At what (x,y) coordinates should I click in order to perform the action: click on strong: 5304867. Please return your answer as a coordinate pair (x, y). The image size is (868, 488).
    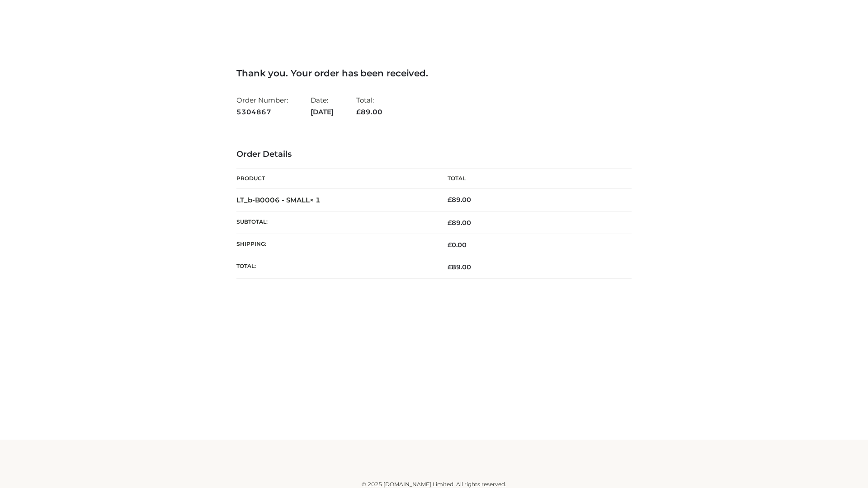
    Looking at the image, I should click on (262, 112).